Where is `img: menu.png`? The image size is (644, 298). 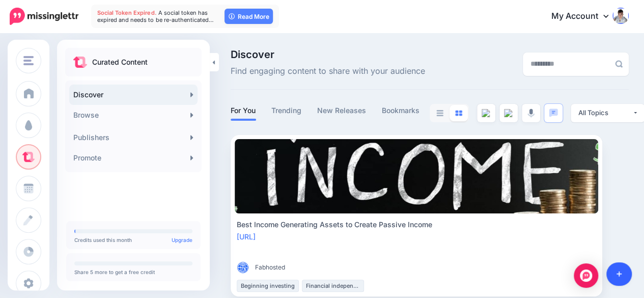
img: menu.png is located at coordinates (28, 61).